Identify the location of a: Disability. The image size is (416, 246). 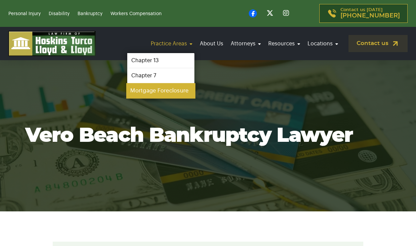
(59, 14).